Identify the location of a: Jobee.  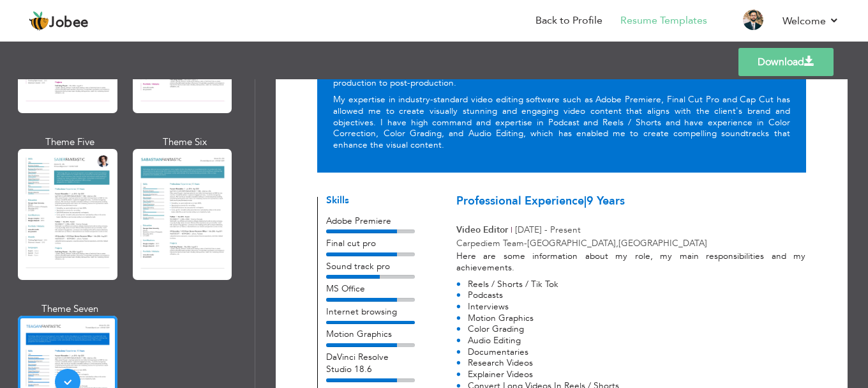
(59, 21).